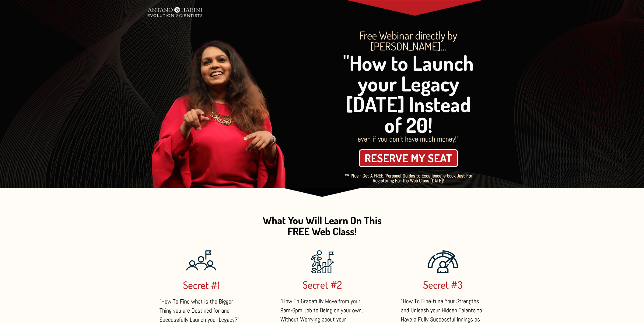 The height and width of the screenshot is (323, 644). I want to click on span: SER VE MY SEAT, so click(408, 158).